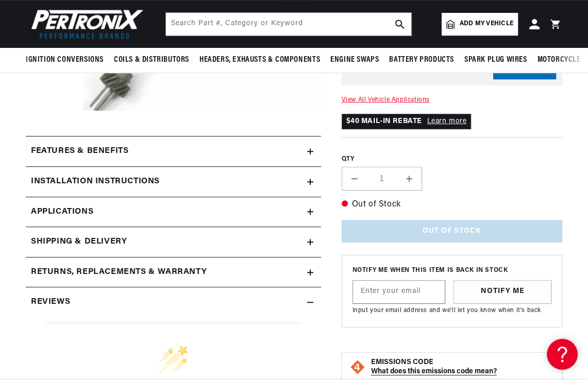  I want to click on summary: Reviews, so click(173, 303).